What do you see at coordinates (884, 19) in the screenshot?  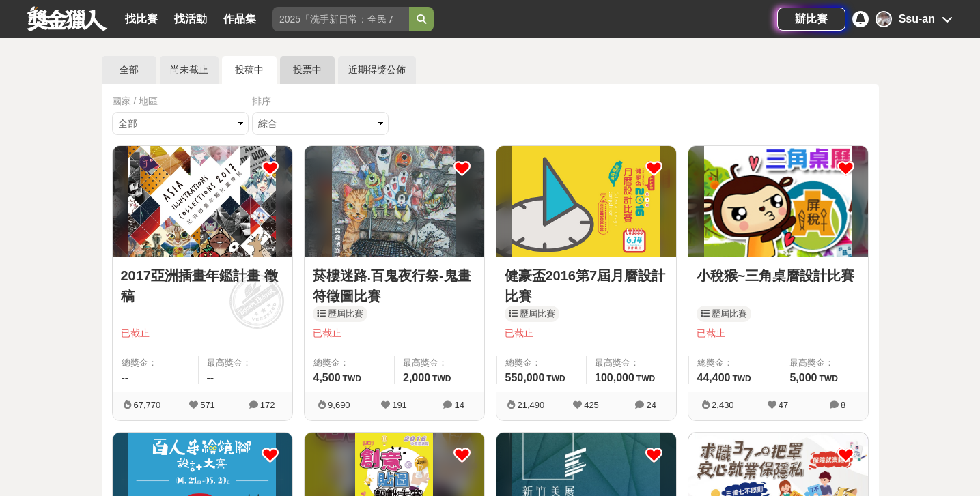 I see `img: Avatar` at bounding box center [884, 19].